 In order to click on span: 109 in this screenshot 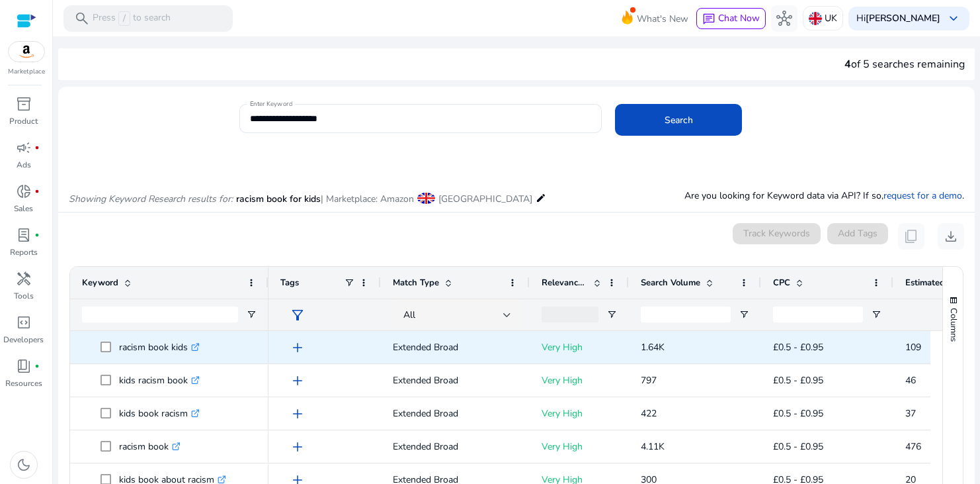, I will do `click(913, 347)`.